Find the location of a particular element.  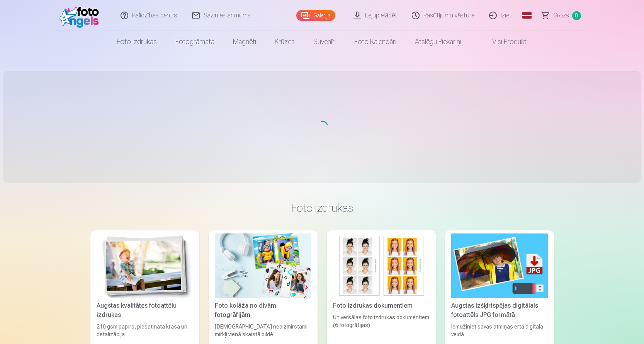

img: Foto kolāža no divām fotogrāfijām is located at coordinates (263, 266).